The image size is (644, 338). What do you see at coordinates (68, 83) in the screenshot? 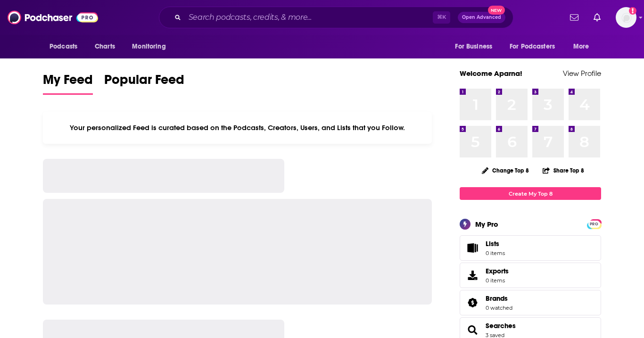
I see `a: My Feed` at bounding box center [68, 83].